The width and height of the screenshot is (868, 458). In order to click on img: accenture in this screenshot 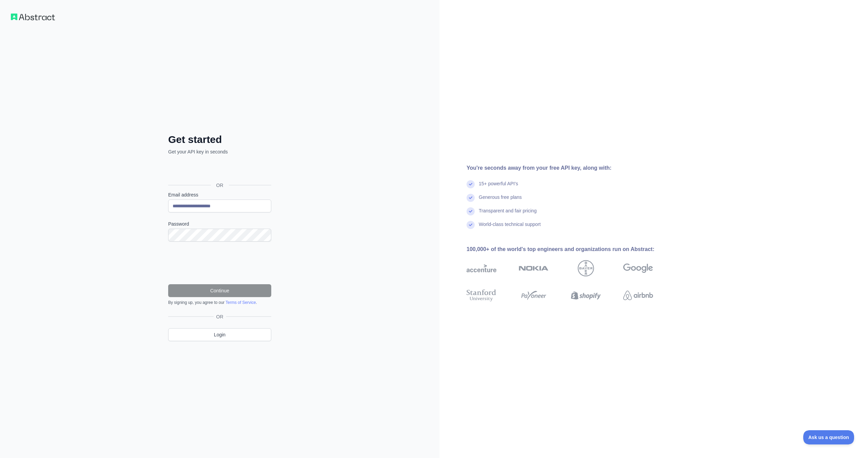, I will do `click(481, 268)`.